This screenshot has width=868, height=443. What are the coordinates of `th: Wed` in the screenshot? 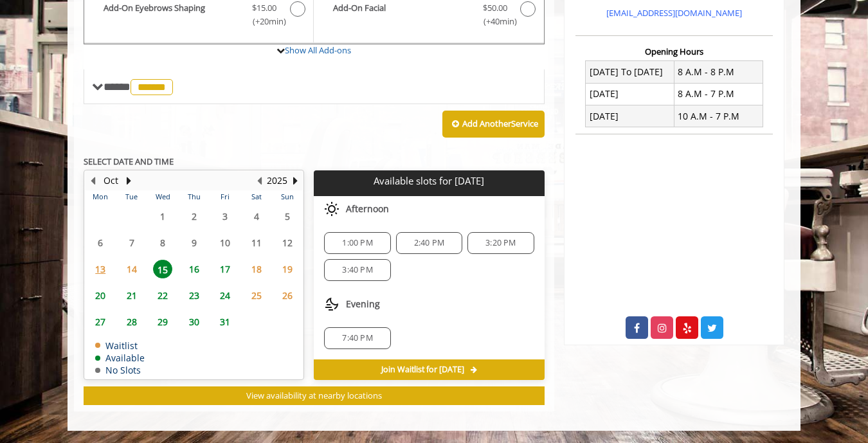 It's located at (163, 197).